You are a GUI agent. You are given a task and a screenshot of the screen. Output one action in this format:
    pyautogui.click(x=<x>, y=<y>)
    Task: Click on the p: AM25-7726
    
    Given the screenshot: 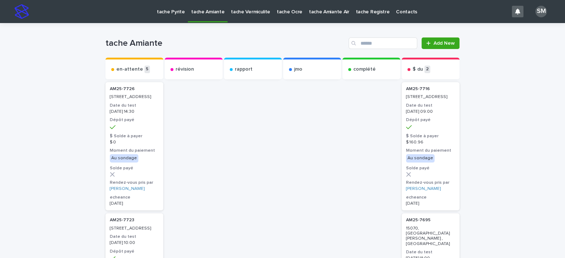 What is the action you would take?
    pyautogui.click(x=134, y=89)
    